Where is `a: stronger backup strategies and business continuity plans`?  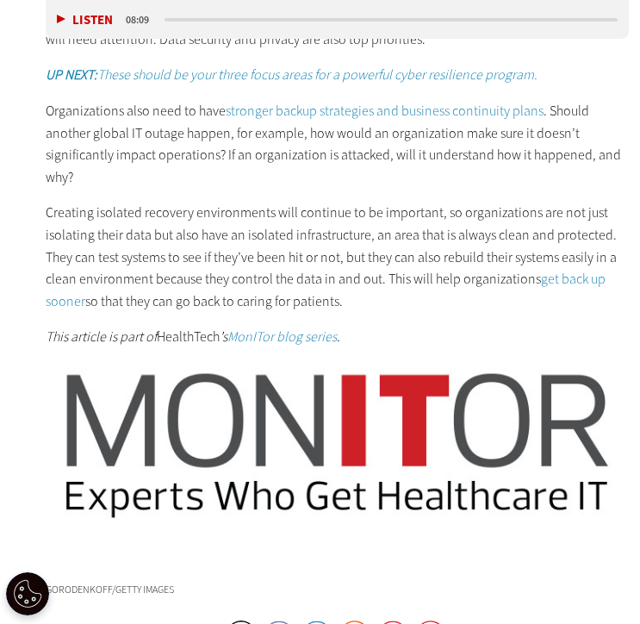
a: stronger backup strategies and business continuity plans is located at coordinates (384, 110).